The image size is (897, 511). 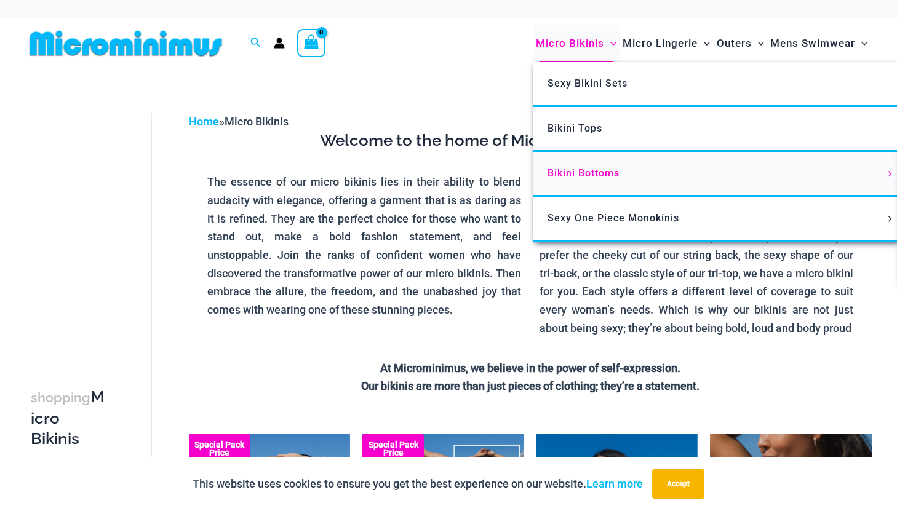 I want to click on img: MM SHOP LOGO FLAT, so click(x=126, y=43).